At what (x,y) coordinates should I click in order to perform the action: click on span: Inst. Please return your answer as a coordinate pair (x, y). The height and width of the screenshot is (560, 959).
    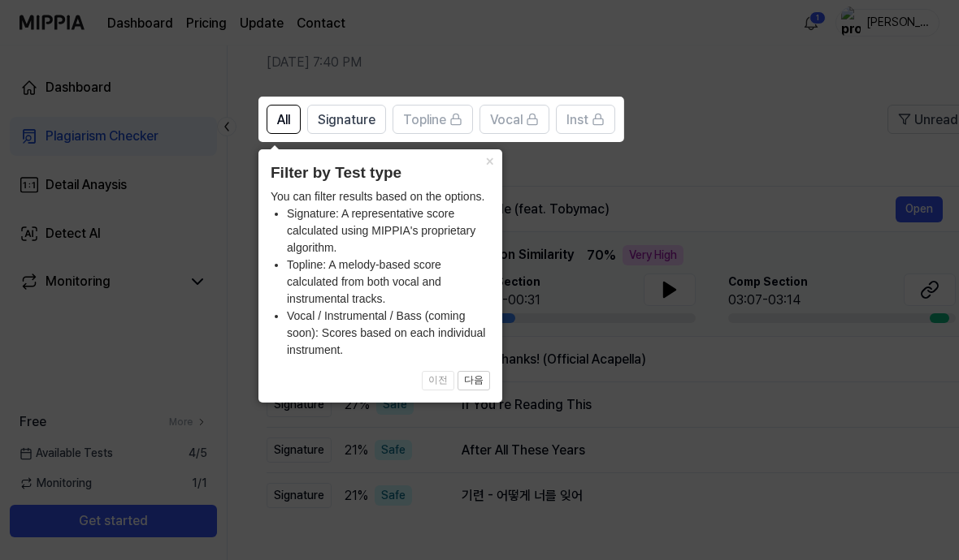
    Looking at the image, I should click on (577, 120).